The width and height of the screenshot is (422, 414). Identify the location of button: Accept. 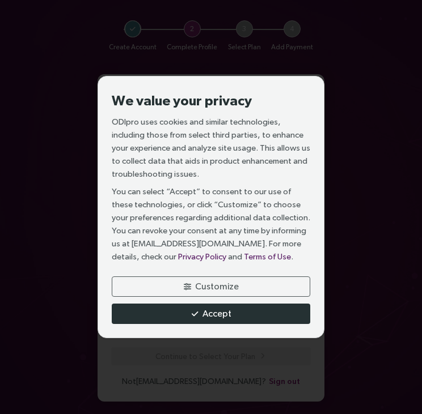
(211, 314).